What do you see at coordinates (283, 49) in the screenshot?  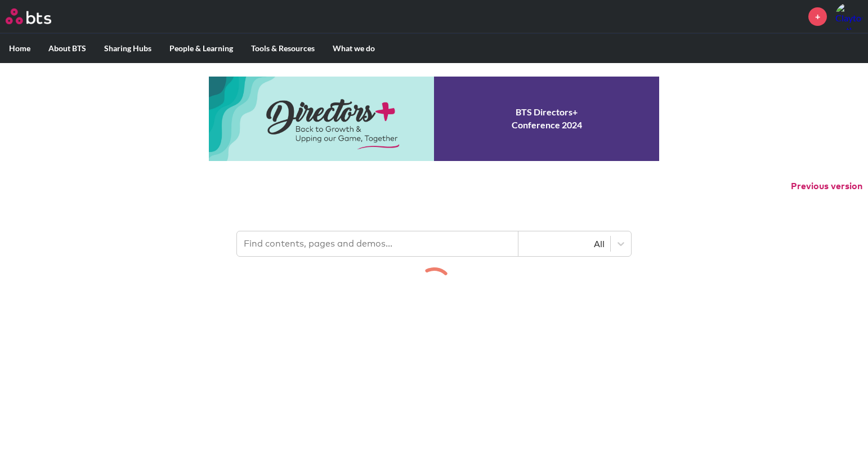 I see `label: Tools & Resources` at bounding box center [283, 49].